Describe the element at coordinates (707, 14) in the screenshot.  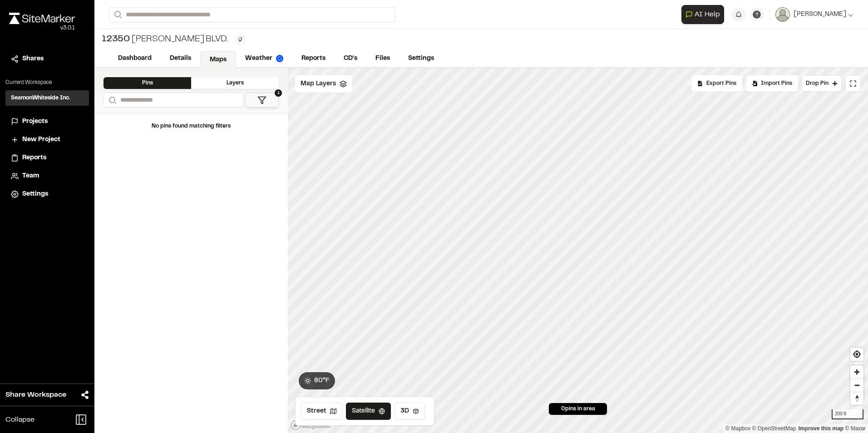
I see `span: AI Help` at that location.